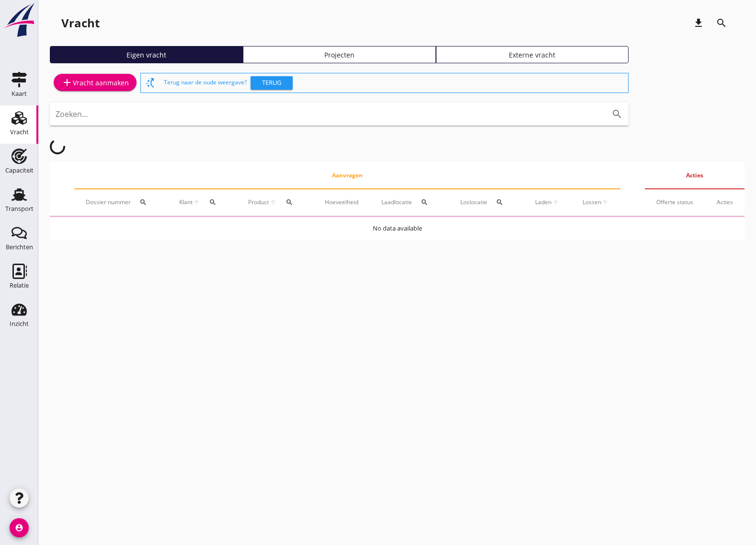  I want to click on th: Aanvragen, so click(347, 176).